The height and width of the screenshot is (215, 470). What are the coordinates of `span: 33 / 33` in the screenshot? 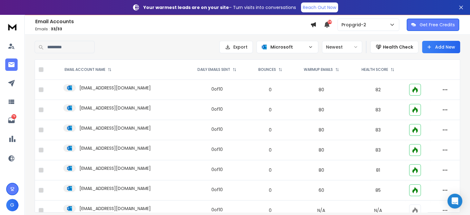 It's located at (56, 29).